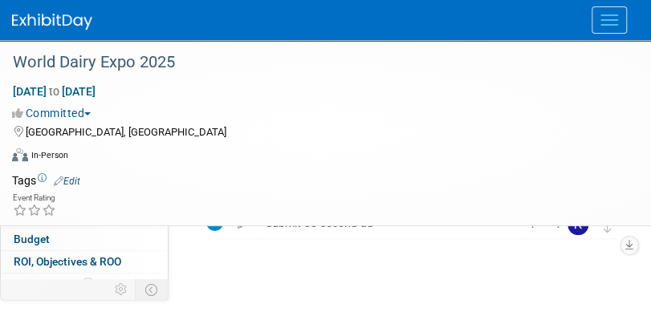  What do you see at coordinates (84, 284) in the screenshot?
I see `a: Attachments2` at bounding box center [84, 284].